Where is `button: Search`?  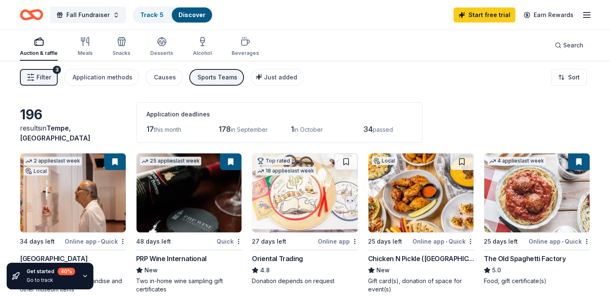
button: Search is located at coordinates (569, 45).